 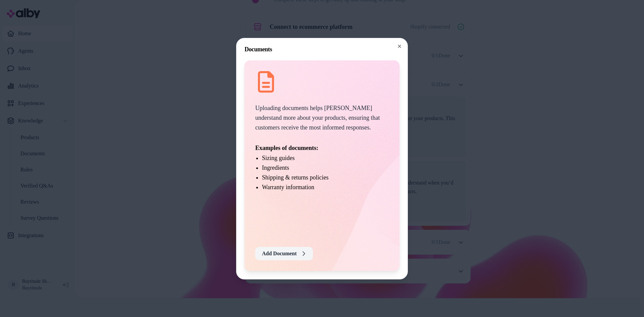 What do you see at coordinates (325, 187) in the screenshot?
I see `li: Warranty information` at bounding box center [325, 187].